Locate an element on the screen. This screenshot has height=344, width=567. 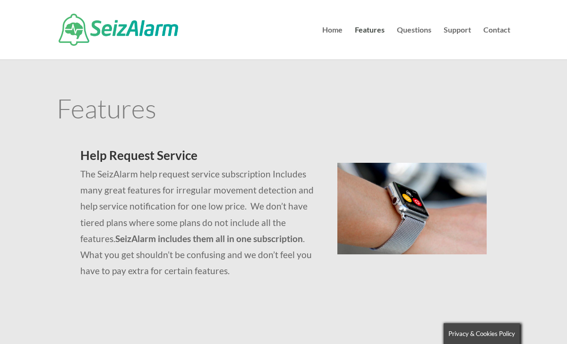
a: Support is located at coordinates (457, 43).